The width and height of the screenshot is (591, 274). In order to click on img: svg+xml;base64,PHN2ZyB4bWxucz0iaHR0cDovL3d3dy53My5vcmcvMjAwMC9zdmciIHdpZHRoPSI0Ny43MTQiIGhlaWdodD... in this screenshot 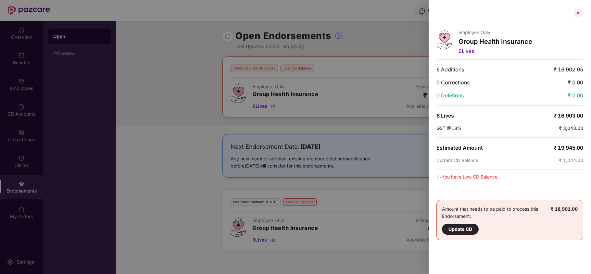, I will do `click(444, 39)`.